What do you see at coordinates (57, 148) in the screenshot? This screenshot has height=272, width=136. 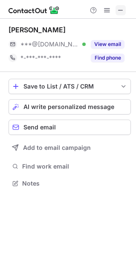 I see `span: Add to email campaign` at bounding box center [57, 148].